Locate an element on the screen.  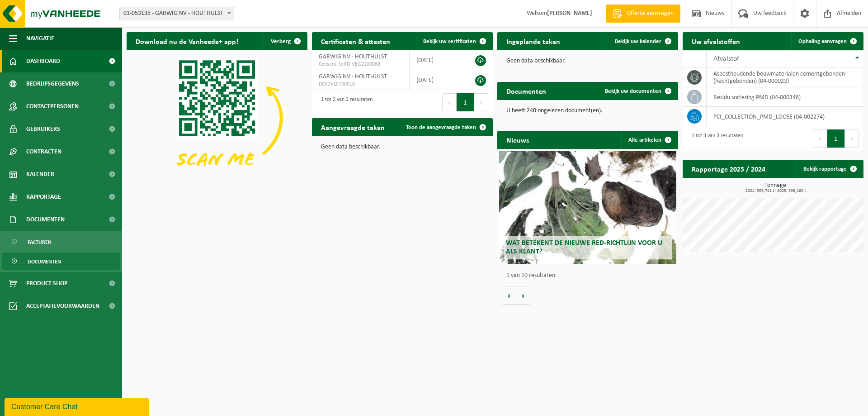
td: residu sortering PMD (04-000348) is located at coordinates (785, 97).